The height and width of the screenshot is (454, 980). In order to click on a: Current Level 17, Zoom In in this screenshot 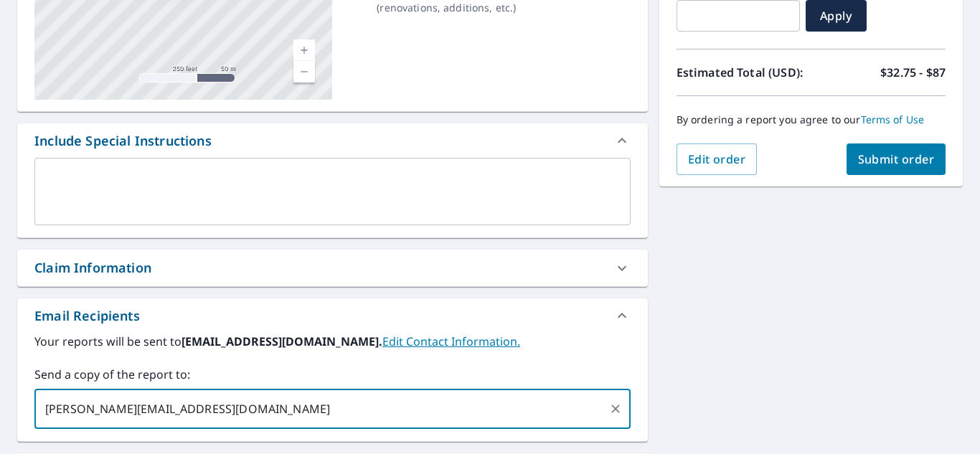, I will do `click(304, 50)`.